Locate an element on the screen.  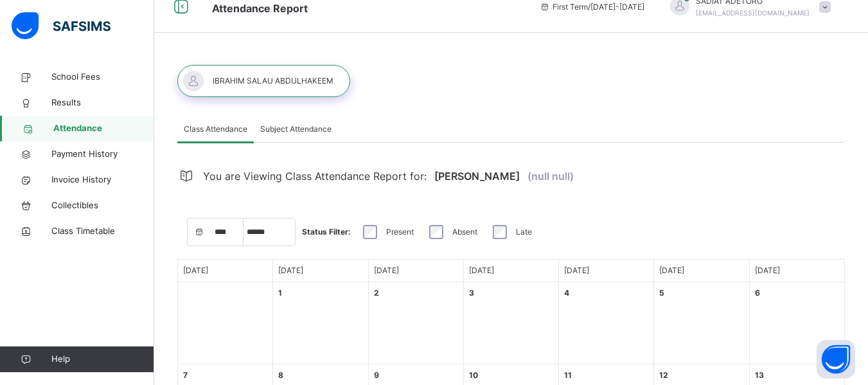
div: 2 is located at coordinates (377, 293).